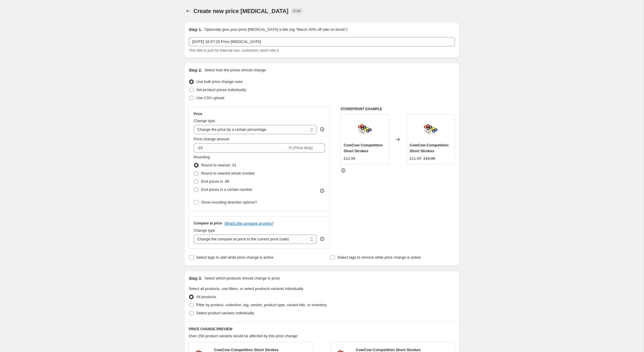  I want to click on span: Price change amount, so click(211, 139).